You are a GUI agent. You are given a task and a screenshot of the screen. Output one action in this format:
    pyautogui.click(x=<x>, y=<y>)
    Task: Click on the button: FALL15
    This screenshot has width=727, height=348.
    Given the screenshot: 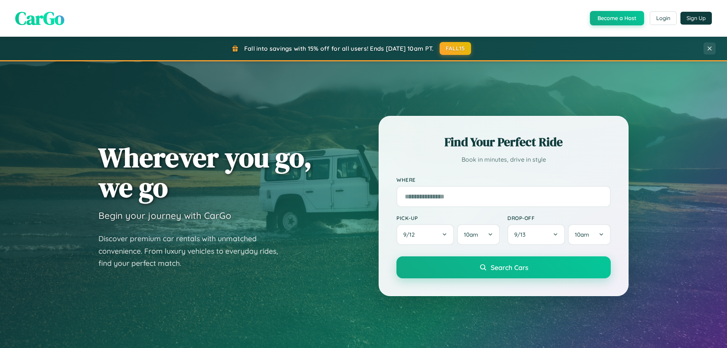 What is the action you would take?
    pyautogui.click(x=455, y=48)
    